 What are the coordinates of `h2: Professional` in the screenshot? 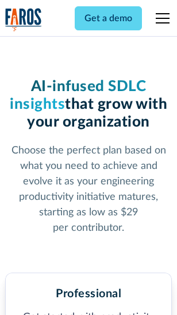 It's located at (88, 294).